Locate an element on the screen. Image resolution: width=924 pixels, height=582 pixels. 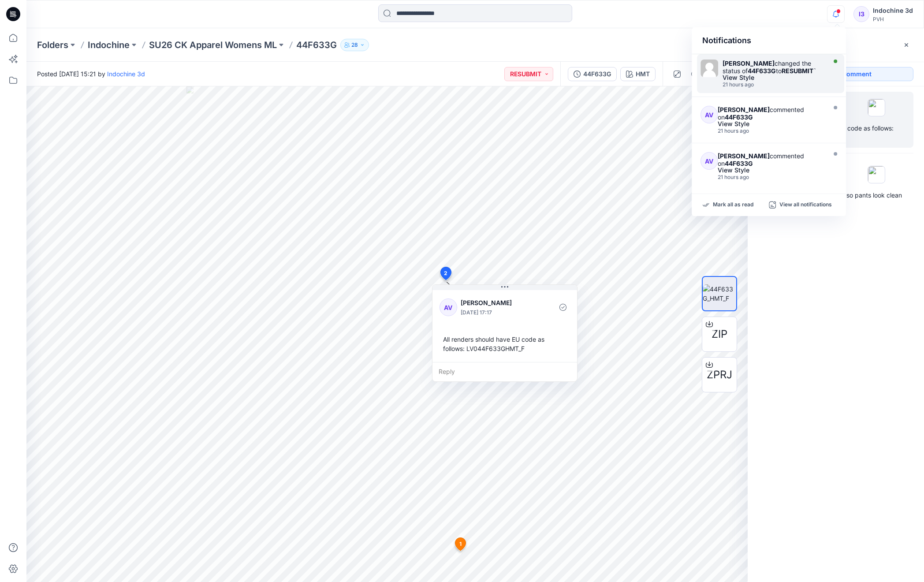
div: Tuesday, August 26, 2025 11:45 is located at coordinates (771, 178).